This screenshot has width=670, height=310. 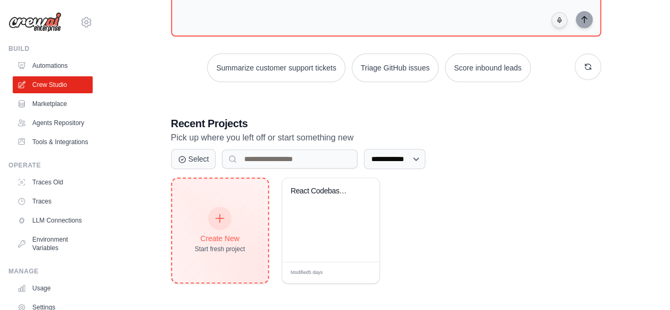 What do you see at coordinates (220, 238) in the screenshot?
I see `div: Create New` at bounding box center [220, 238].